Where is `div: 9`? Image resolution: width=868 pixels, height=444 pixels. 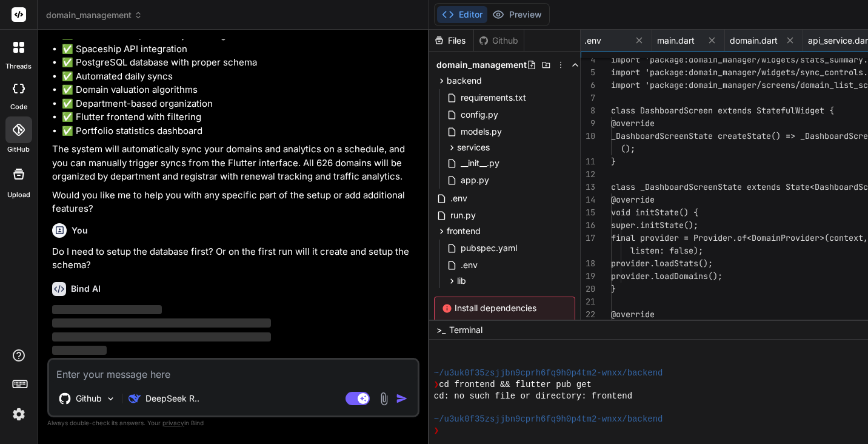 div: 9 is located at coordinates (588, 123).